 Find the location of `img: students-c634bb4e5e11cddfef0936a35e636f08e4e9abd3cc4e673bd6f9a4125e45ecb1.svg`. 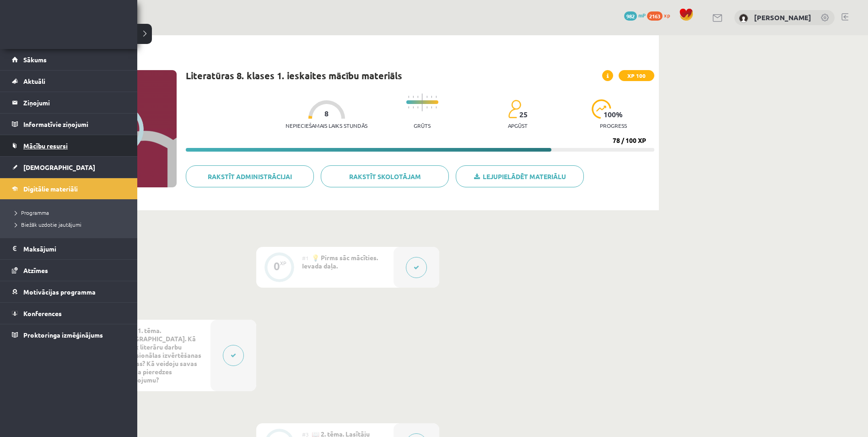

img: students-c634bb4e5e11cddfef0936a35e636f08e4e9abd3cc4e673bd6f9a4125e45ecb1.svg is located at coordinates (515, 109).